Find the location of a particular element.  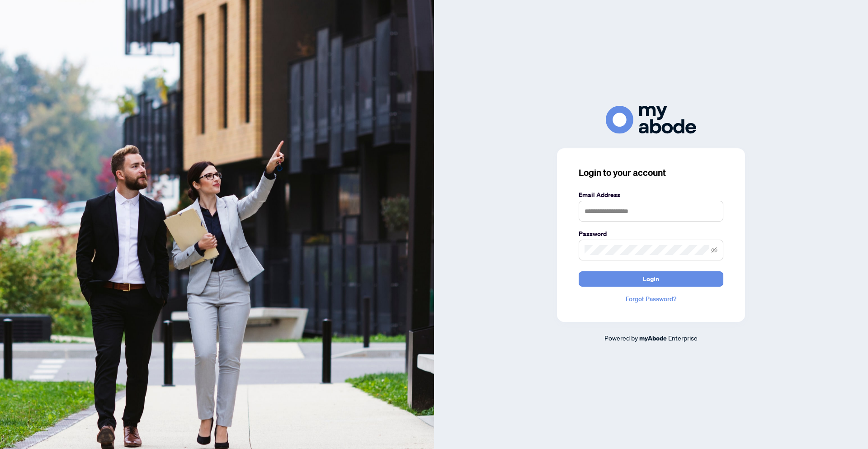

img: ma-logo is located at coordinates (651, 119).